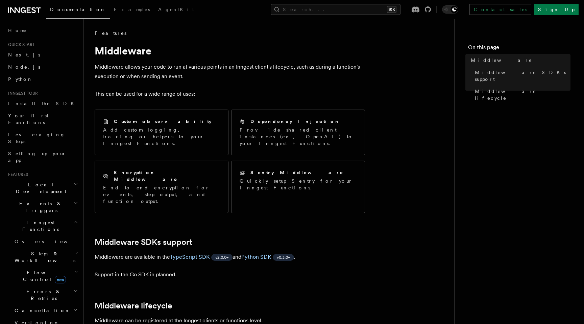 The height and width of the screenshot is (324, 584). Describe the element at coordinates (18, 30) in the screenshot. I see `span: Home` at that location.